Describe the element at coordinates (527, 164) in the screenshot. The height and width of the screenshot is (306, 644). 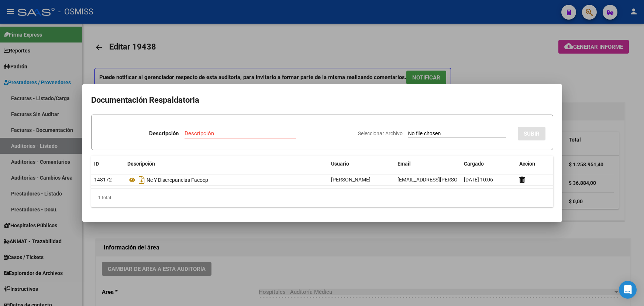
I see `span: Accion` at that location.